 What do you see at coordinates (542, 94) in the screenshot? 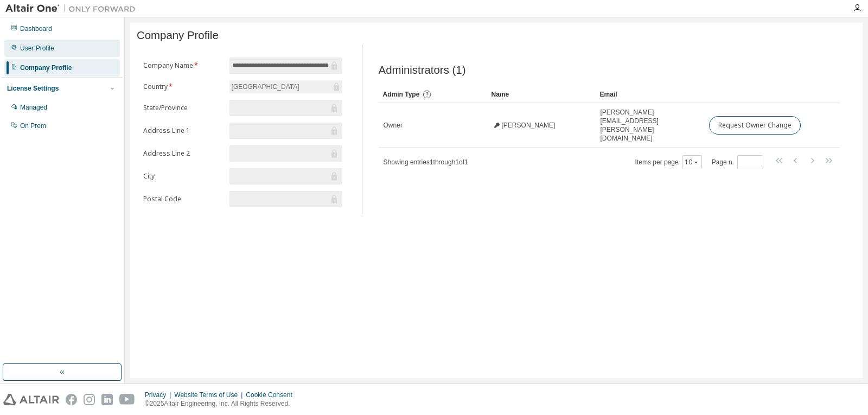
I see `div: Name` at bounding box center [542, 94].